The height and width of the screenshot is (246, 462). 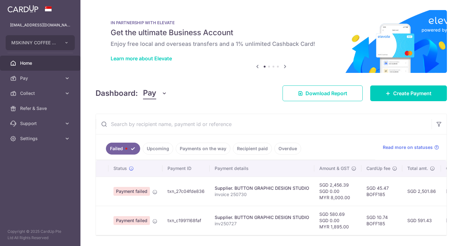 What do you see at coordinates (408, 93) in the screenshot?
I see `a: Create Payment` at bounding box center [408, 93].